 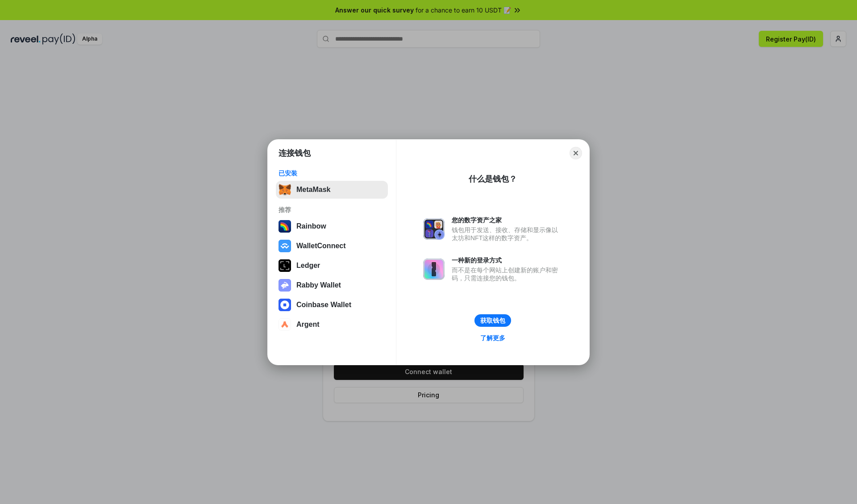 What do you see at coordinates (295, 153) in the screenshot?
I see `h1: 连接钱包` at bounding box center [295, 153].